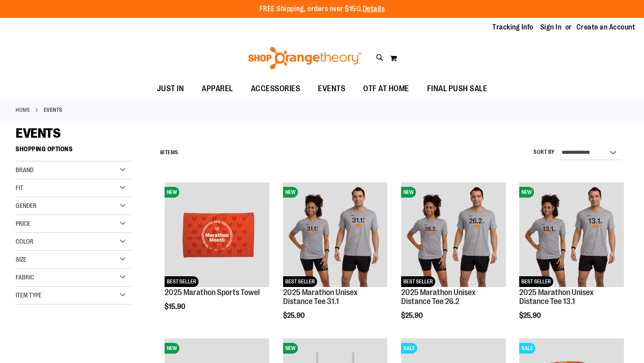  Describe the element at coordinates (19, 187) in the screenshot. I see `span: Fit` at that location.